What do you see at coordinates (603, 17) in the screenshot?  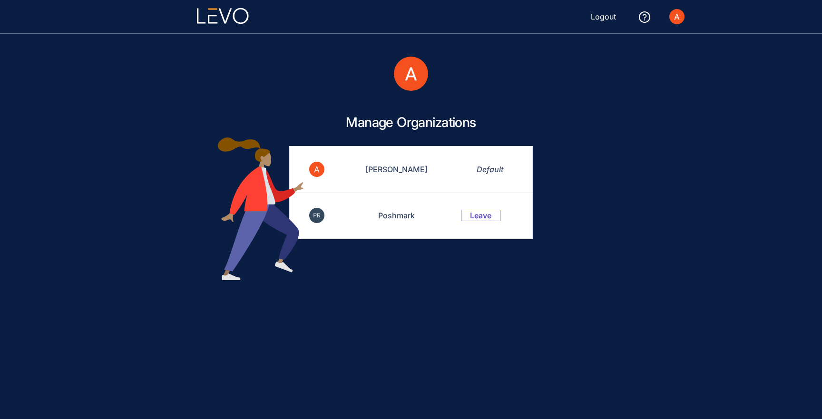 I see `button: Logout` at bounding box center [603, 17].